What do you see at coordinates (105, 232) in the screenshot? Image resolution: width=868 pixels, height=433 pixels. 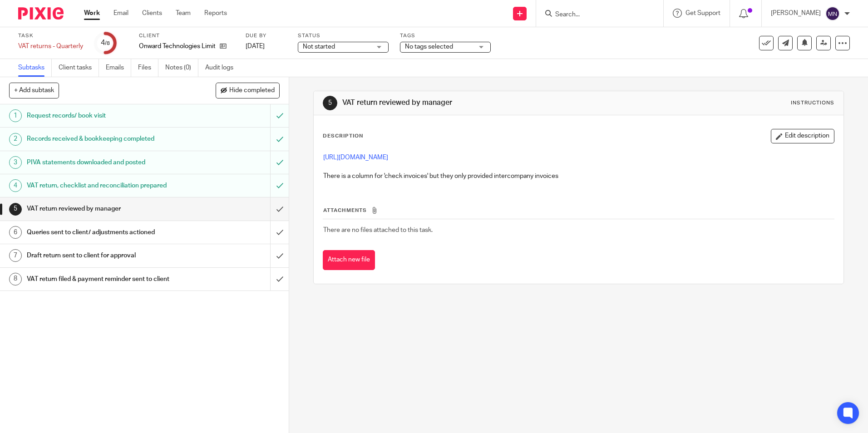 I see `h1: Queries sent to client/ adjustments actioned` at bounding box center [105, 232].